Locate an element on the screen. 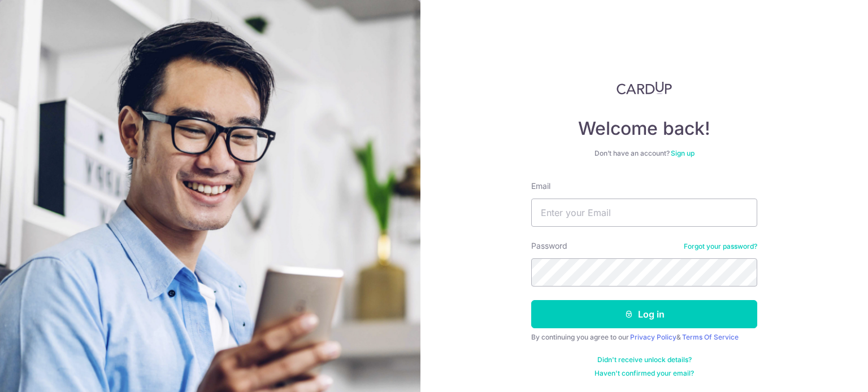 The width and height of the screenshot is (868, 392). label: Password is located at coordinates (549, 246).